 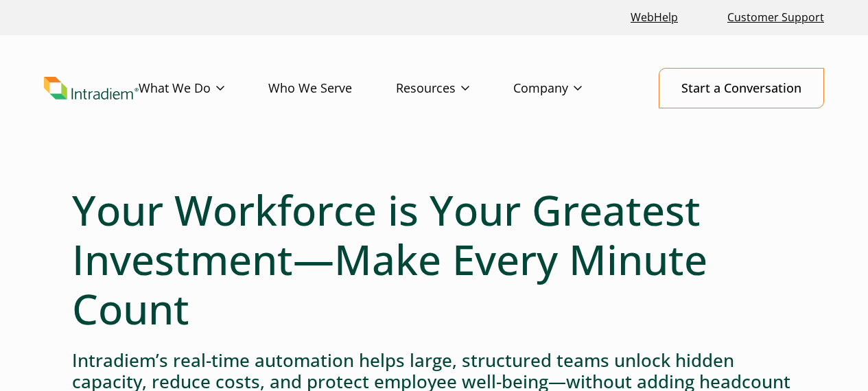 What do you see at coordinates (455, 88) in the screenshot?
I see `a: Resources` at bounding box center [455, 88].